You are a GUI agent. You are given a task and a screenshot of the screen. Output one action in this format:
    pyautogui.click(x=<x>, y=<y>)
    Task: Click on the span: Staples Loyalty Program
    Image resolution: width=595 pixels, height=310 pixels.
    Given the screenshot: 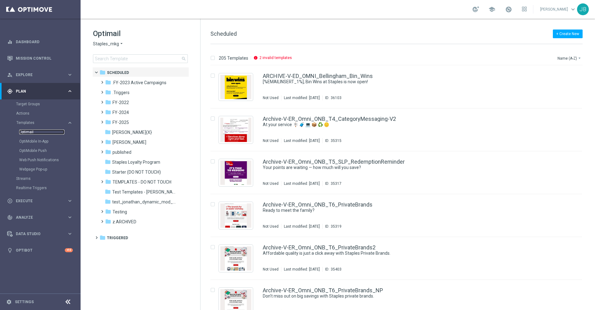 What is the action you would take?
    pyautogui.click(x=136, y=162)
    